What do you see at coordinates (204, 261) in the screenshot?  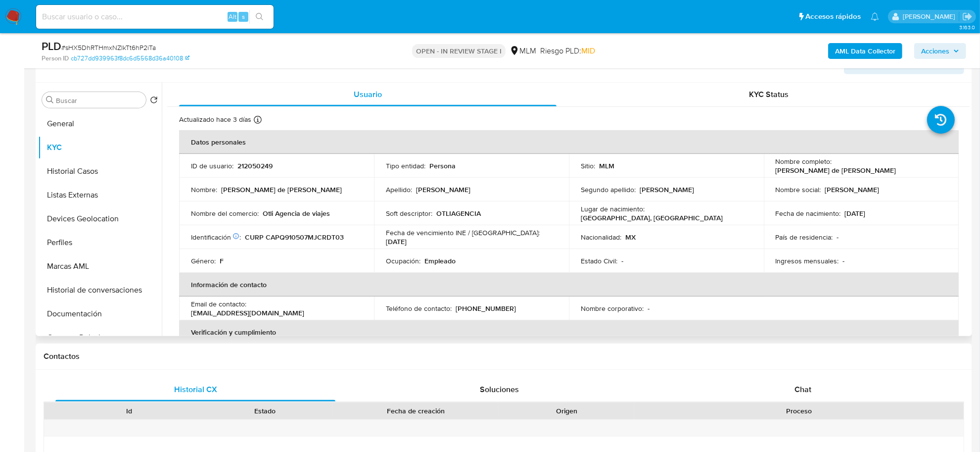 I see `p: Género :` at bounding box center [204, 261].